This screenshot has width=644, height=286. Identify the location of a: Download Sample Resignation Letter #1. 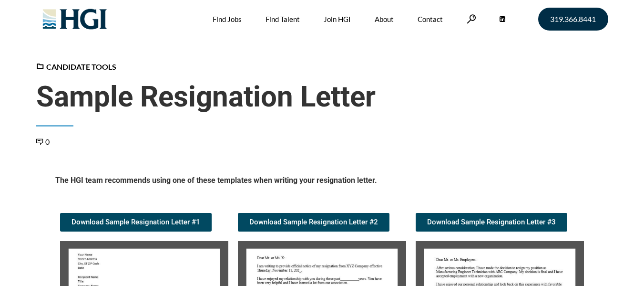
(136, 222).